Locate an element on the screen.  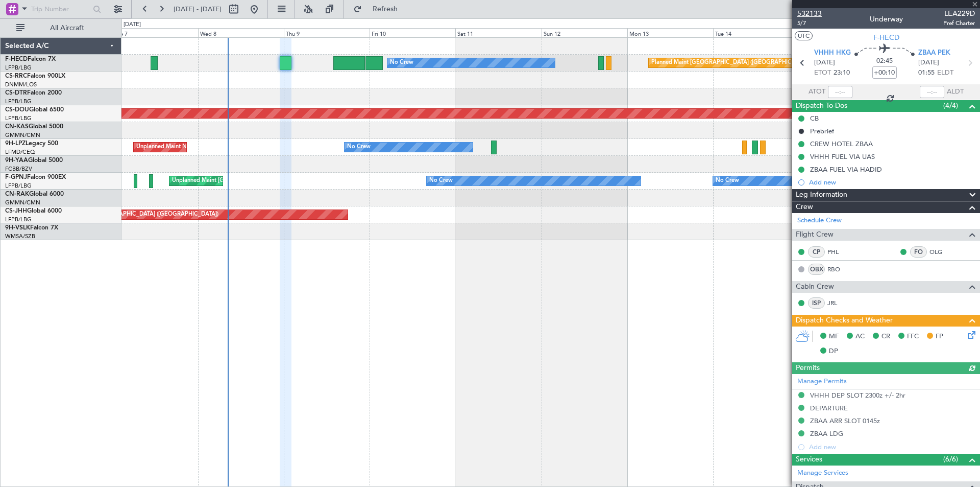
span: DP is located at coordinates (834, 351).